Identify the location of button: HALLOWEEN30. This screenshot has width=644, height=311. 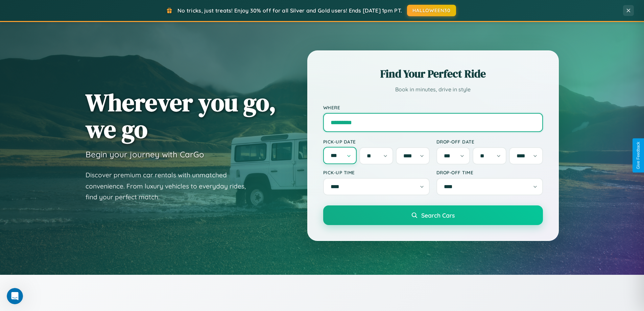
(431, 11).